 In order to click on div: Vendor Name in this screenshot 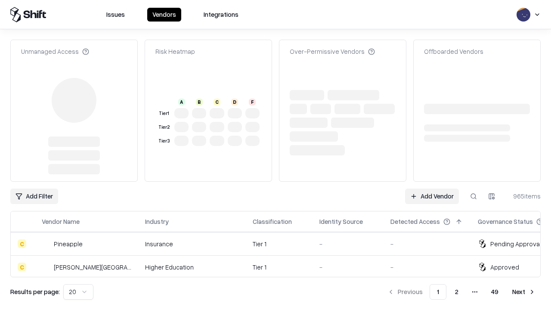, I will do `click(61, 221)`.